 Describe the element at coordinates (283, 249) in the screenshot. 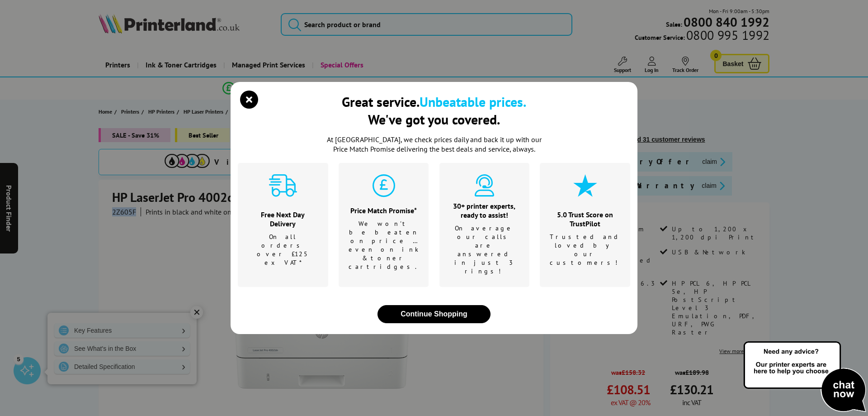

I see `p: On all orders over £125 ex VAT*` at that location.